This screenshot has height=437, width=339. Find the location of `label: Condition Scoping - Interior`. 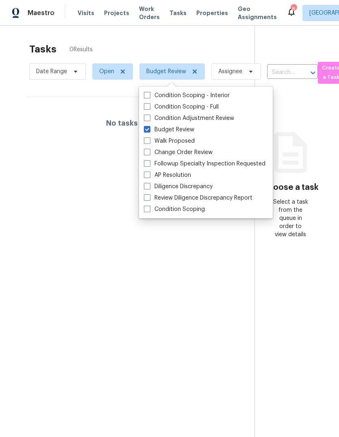

label: Condition Scoping - Interior is located at coordinates (187, 96).